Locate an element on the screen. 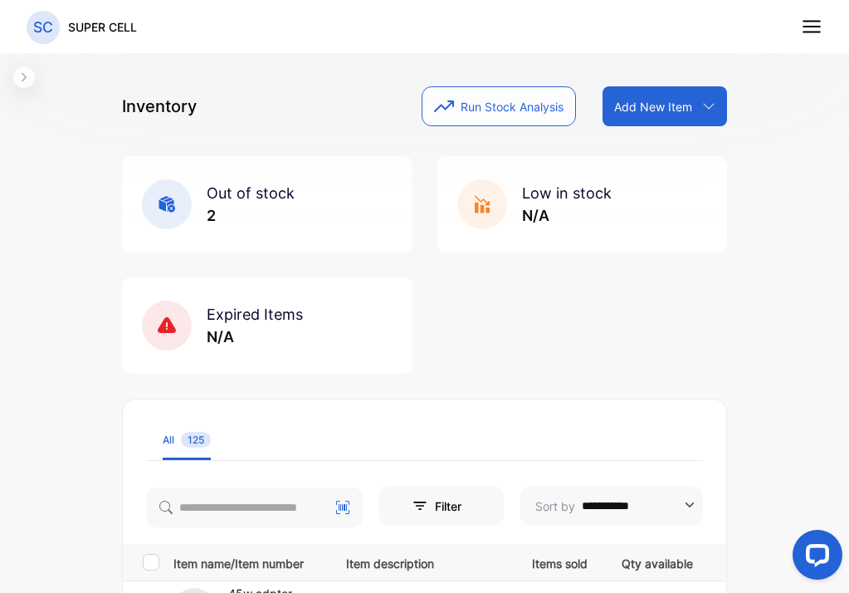 This screenshot has width=849, height=593. button: Open LiveChat chat widget is located at coordinates (38, 32).